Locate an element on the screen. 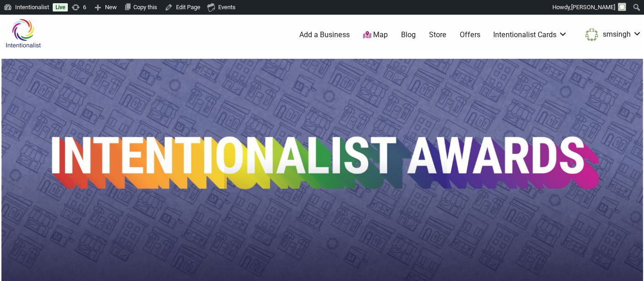 This screenshot has height=281, width=644. a: Add a Business is located at coordinates (325, 35).